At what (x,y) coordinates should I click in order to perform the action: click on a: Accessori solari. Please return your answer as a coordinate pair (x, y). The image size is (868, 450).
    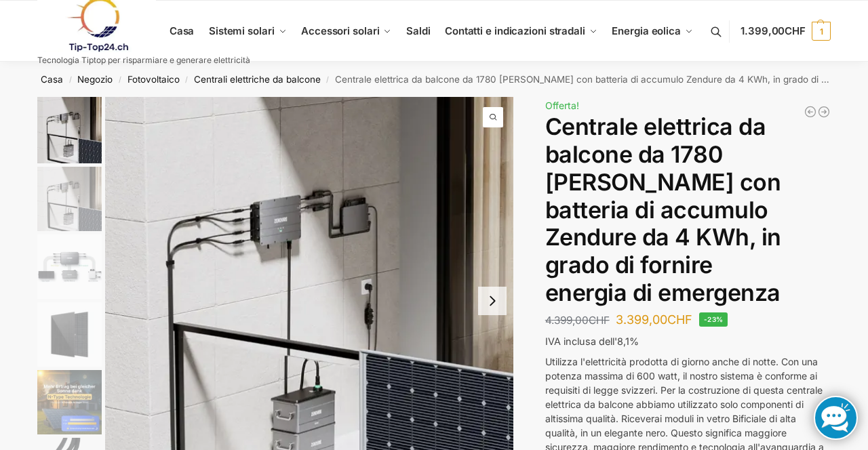
    Looking at the image, I should click on (347, 31).